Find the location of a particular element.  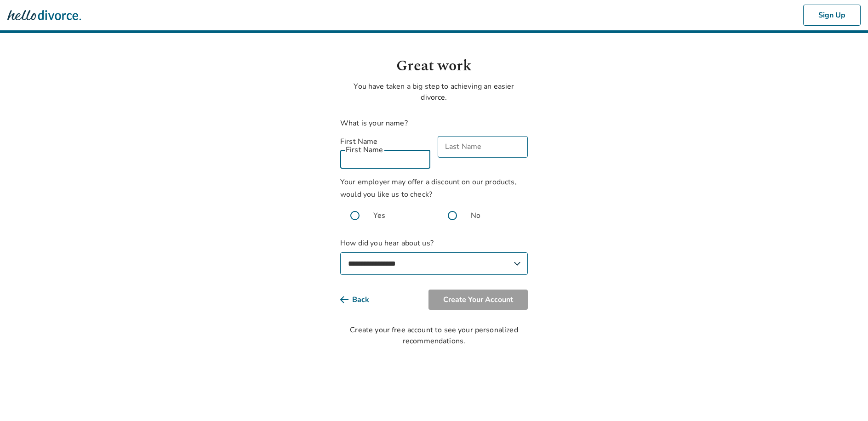

span: No is located at coordinates (475, 215).